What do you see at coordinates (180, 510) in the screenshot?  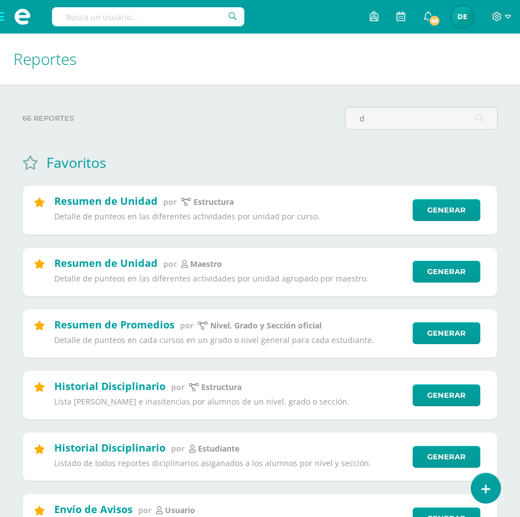 I see `p: Usuario` at bounding box center [180, 510].